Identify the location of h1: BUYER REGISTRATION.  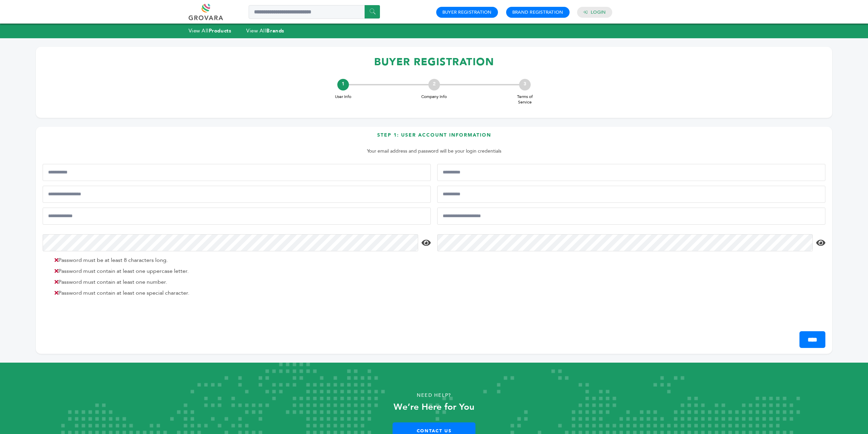
(434, 62).